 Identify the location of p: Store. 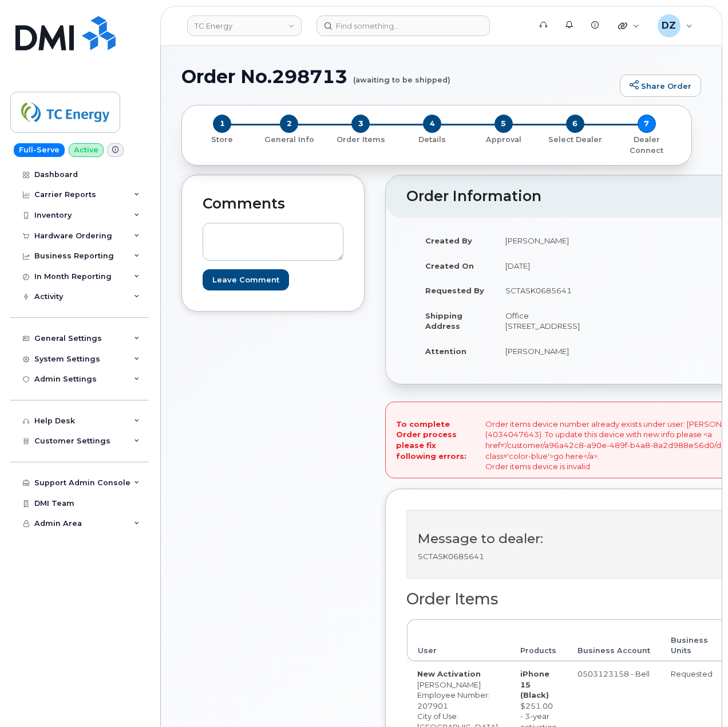
(222, 140).